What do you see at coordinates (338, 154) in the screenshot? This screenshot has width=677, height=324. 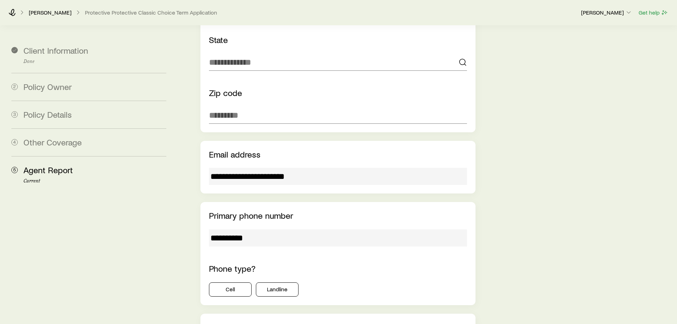 I see `p: Email address` at bounding box center [338, 154].